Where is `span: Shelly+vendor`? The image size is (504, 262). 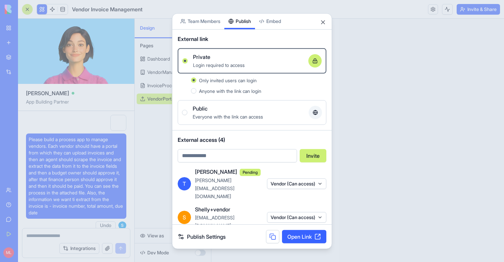
span: Shelly+vendor is located at coordinates (212, 209).